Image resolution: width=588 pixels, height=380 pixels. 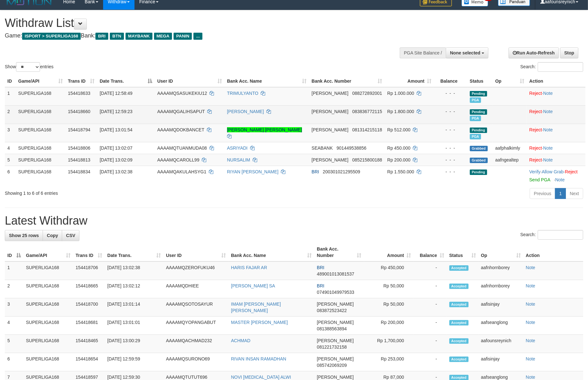 What do you see at coordinates (79, 160) in the screenshot?
I see `span: 154418813` at bounding box center [79, 160].